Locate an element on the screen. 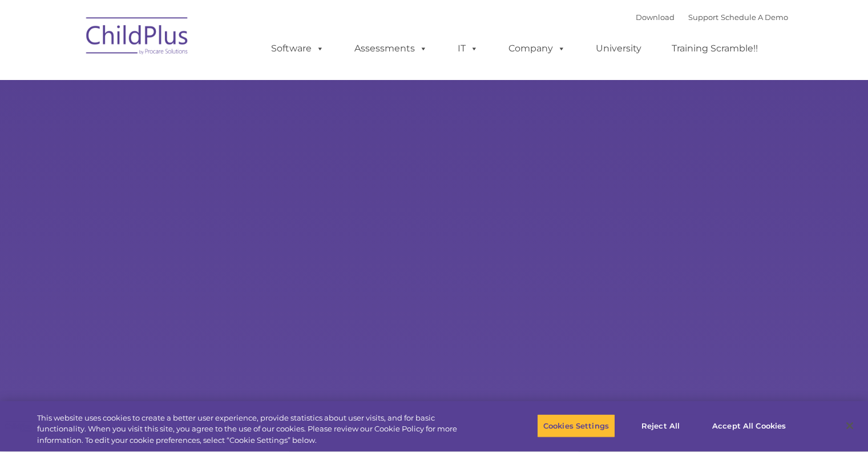 The height and width of the screenshot is (452, 868). img: ChildPlus by Procare Solutions is located at coordinates (138, 38).